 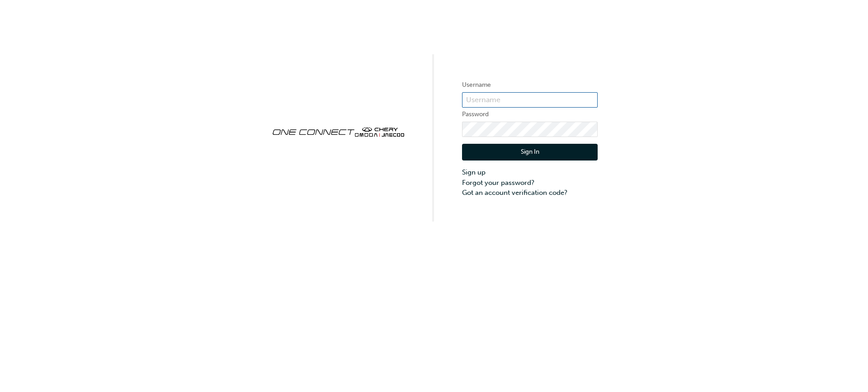 What do you see at coordinates (530, 100) in the screenshot?
I see `input: Username` at bounding box center [530, 100].